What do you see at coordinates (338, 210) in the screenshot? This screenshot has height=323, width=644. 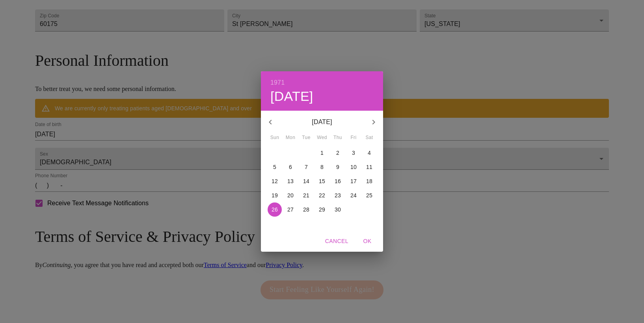 I see `button: 30` at bounding box center [338, 210].